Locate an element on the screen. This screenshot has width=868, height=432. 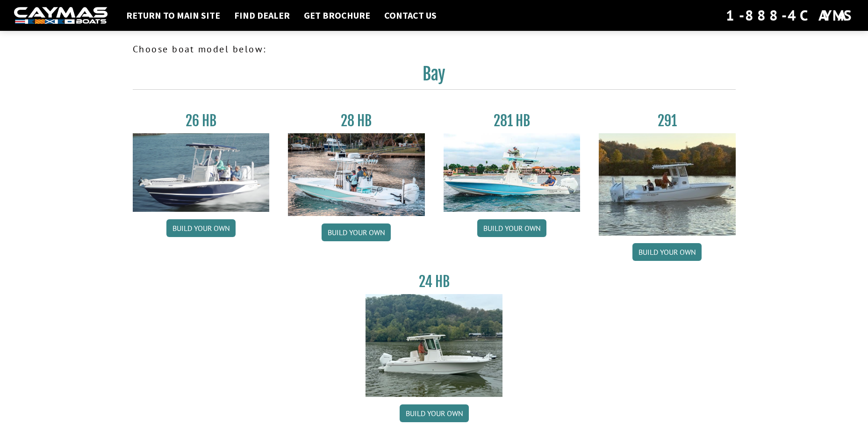
a: Return to main site is located at coordinates (173, 16).